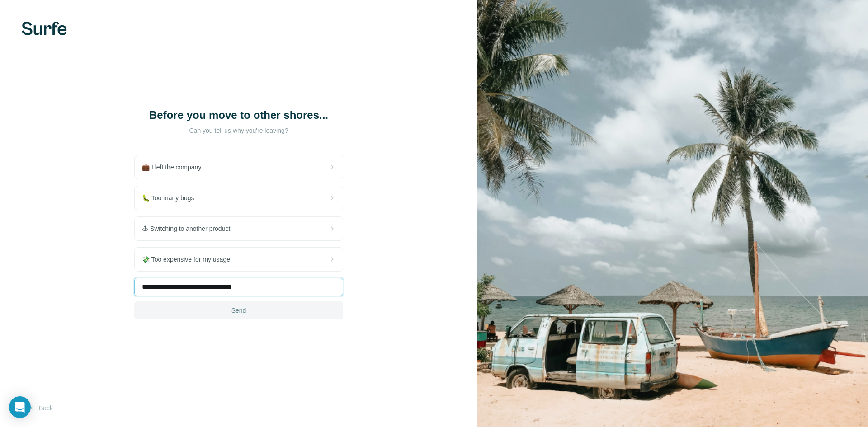 This screenshot has height=427, width=868. Describe the element at coordinates (20, 407) in the screenshot. I see `div: Open Intercom Messenger` at that location.